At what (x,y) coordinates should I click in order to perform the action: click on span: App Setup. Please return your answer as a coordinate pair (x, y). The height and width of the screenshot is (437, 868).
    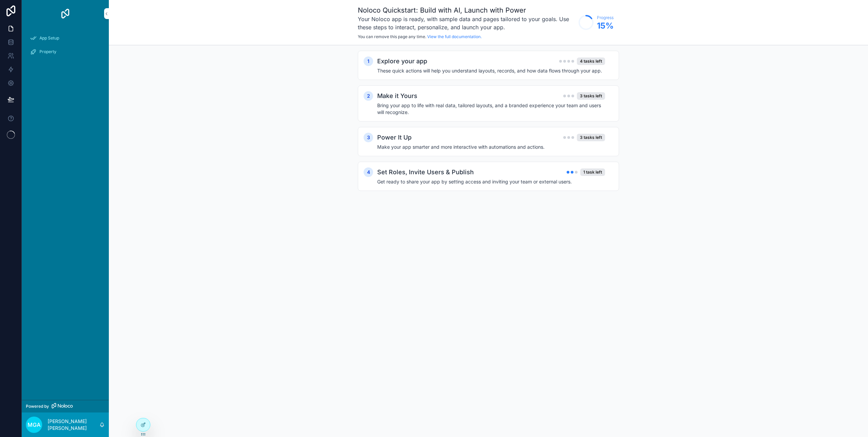
    Looking at the image, I should click on (50, 38).